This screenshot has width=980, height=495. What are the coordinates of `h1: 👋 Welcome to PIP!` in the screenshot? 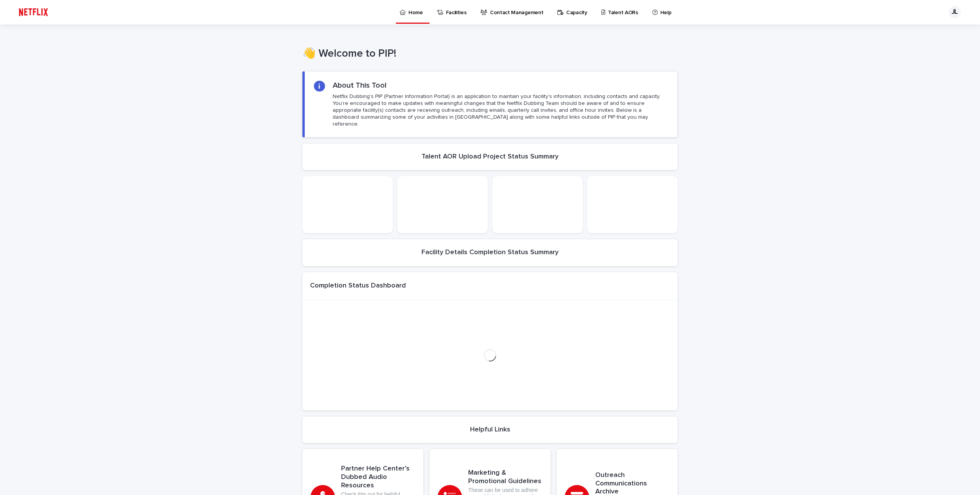 It's located at (490, 54).